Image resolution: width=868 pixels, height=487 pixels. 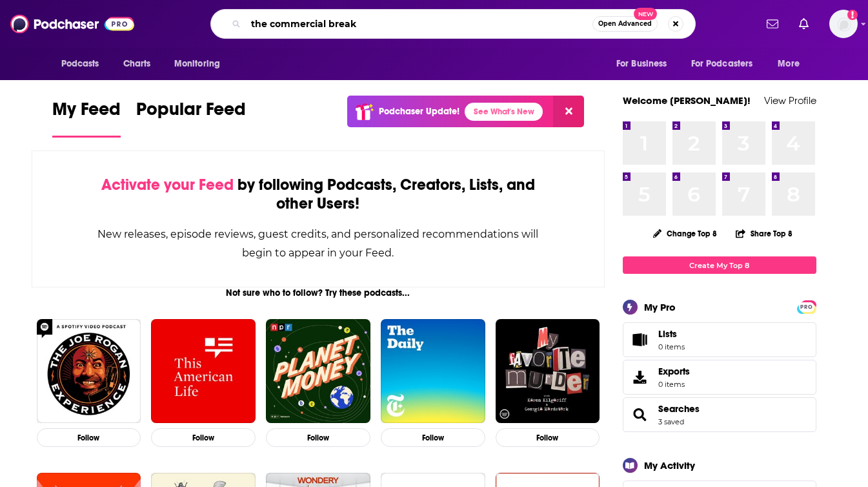 What do you see at coordinates (86, 113) in the screenshot?
I see `span: My Feed` at bounding box center [86, 113].